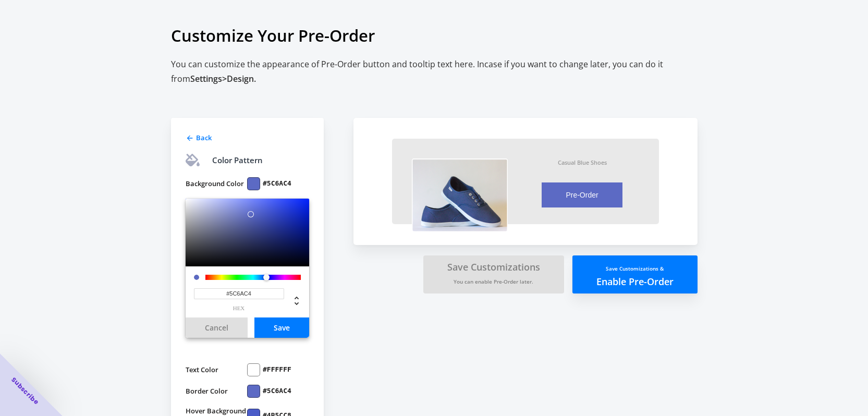 The width and height of the screenshot is (868, 416). I want to click on img: vzX7clC.png, so click(460, 195).